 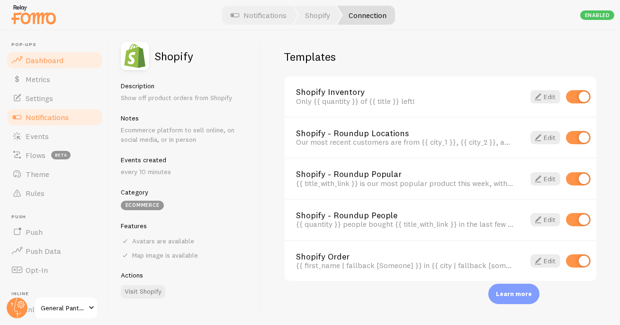 What do you see at coordinates (47, 117) in the screenshot?
I see `span: Notifications` at bounding box center [47, 117].